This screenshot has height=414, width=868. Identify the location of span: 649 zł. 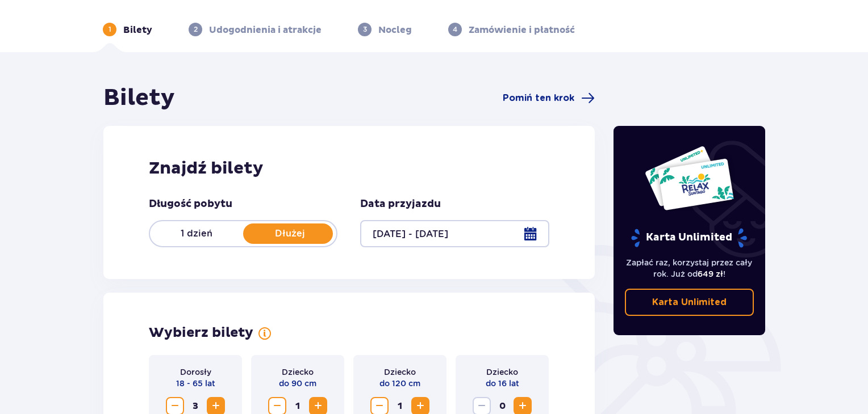
(710, 274).